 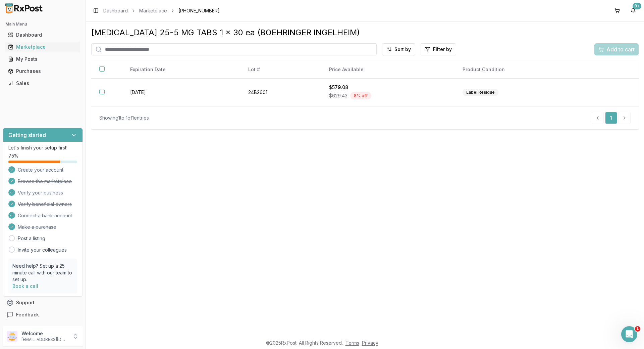 What do you see at coordinates (45, 333) in the screenshot?
I see `p: Welcome` at bounding box center [45, 333].